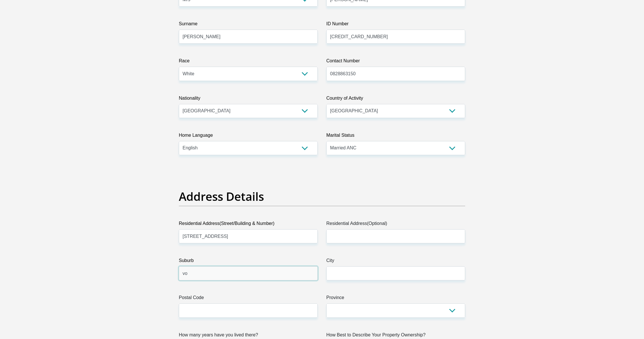 The image size is (644, 339). Describe the element at coordinates (396, 99) in the screenshot. I see `label: Country of Activity` at that location.